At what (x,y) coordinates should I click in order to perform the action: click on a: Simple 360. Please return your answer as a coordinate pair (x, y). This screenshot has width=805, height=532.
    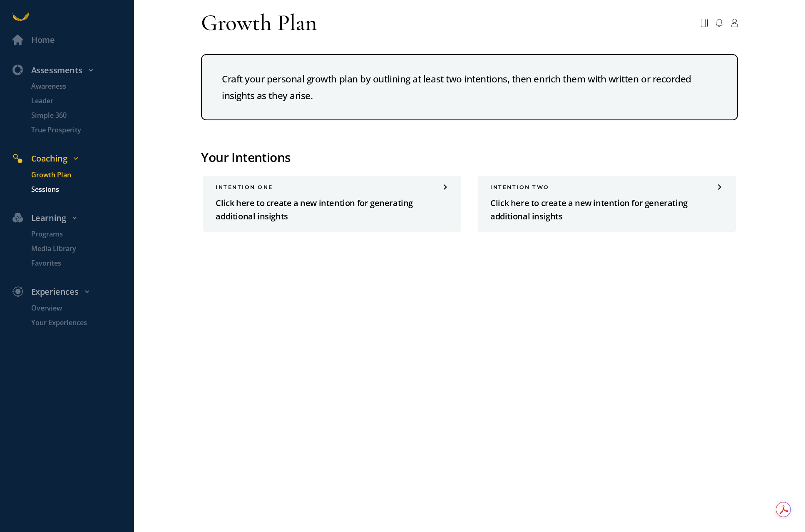
    Looking at the image, I should click on (76, 116).